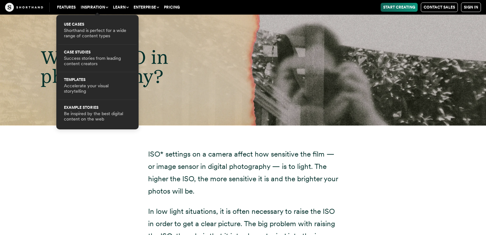 This screenshot has width=486, height=235. What do you see at coordinates (146, 7) in the screenshot?
I see `button: Enterprise` at bounding box center [146, 7].